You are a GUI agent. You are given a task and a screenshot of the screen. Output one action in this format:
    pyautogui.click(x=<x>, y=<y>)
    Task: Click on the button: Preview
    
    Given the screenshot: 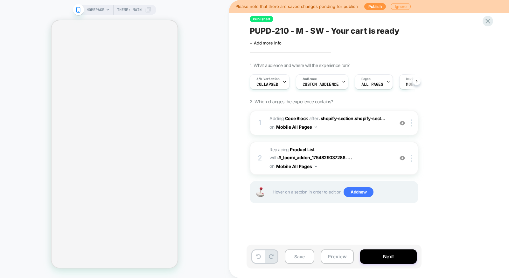 What is the action you would take?
    pyautogui.click(x=337, y=257)
    